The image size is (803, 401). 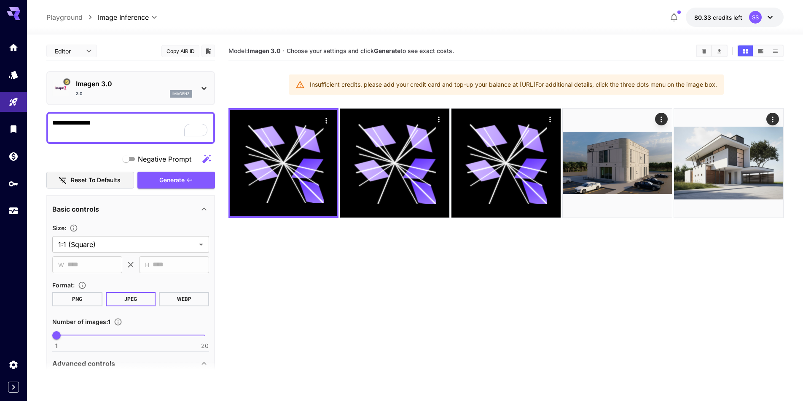 I want to click on button: Certified Model – Vetted for best performance and includes a commercial license., so click(x=67, y=82).